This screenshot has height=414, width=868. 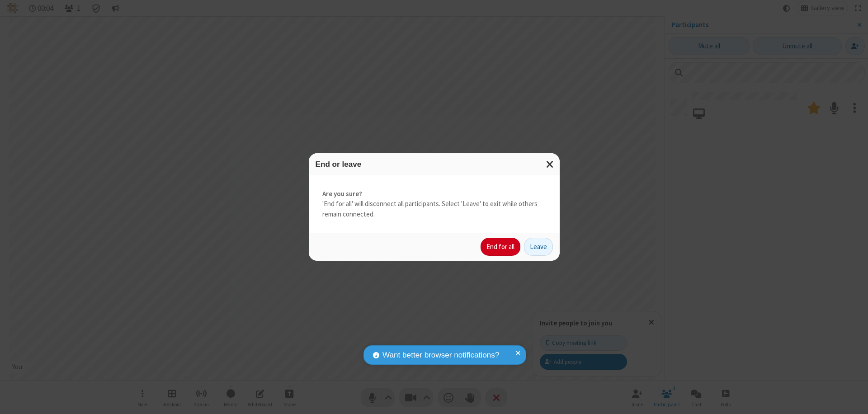 What do you see at coordinates (538, 247) in the screenshot?
I see `button: Leave` at bounding box center [538, 247].